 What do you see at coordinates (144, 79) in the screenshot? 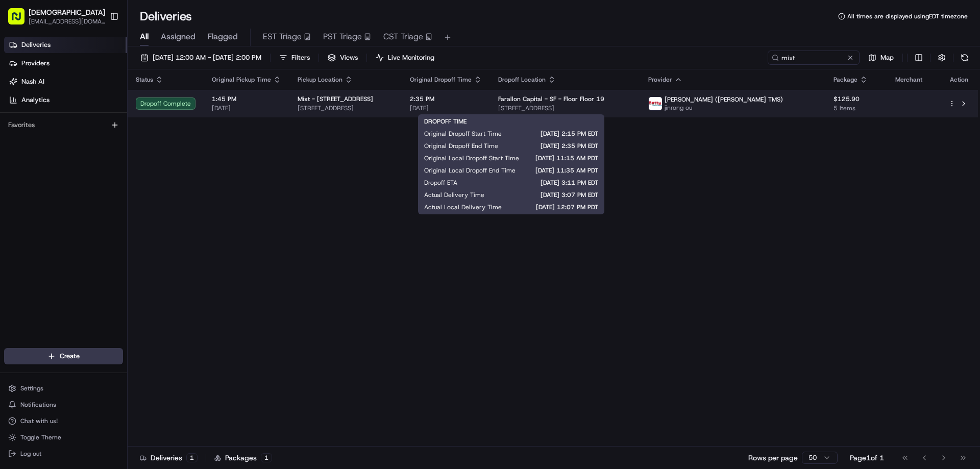
I see `span: Status` at bounding box center [144, 79].